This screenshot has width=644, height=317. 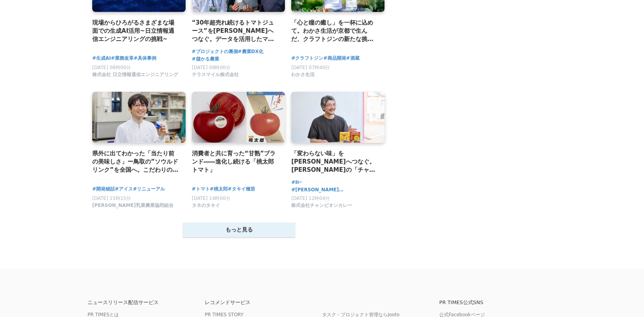 What do you see at coordinates (216, 75) in the screenshot?
I see `span: テラスマイル株式会社` at bounding box center [216, 75].